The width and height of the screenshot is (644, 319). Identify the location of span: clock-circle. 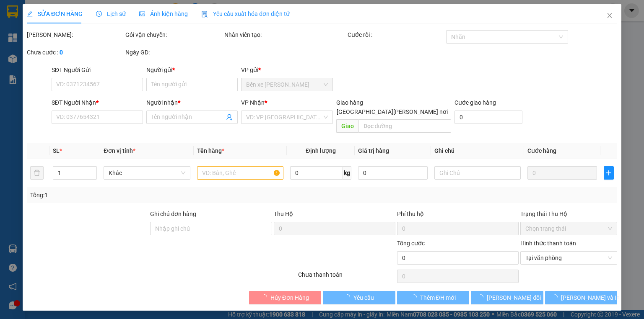
(99, 14).